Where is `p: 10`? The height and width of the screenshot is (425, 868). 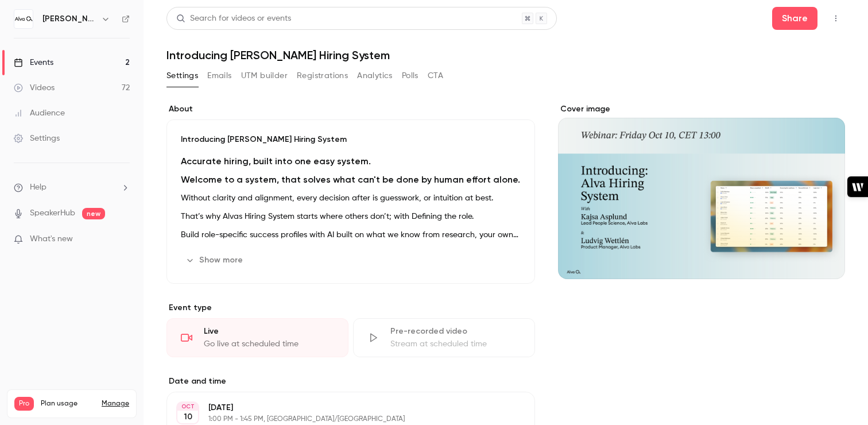
p: 10 is located at coordinates (188, 417).